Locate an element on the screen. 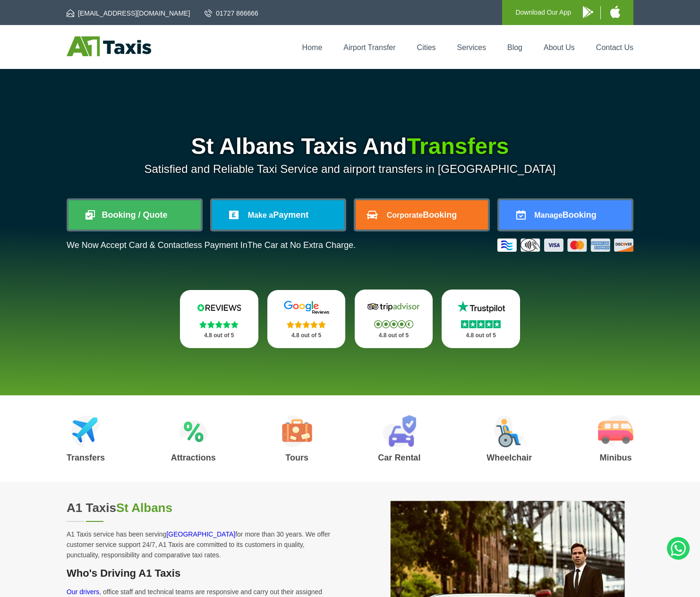  h2: A1 Taxis is located at coordinates (203, 508).